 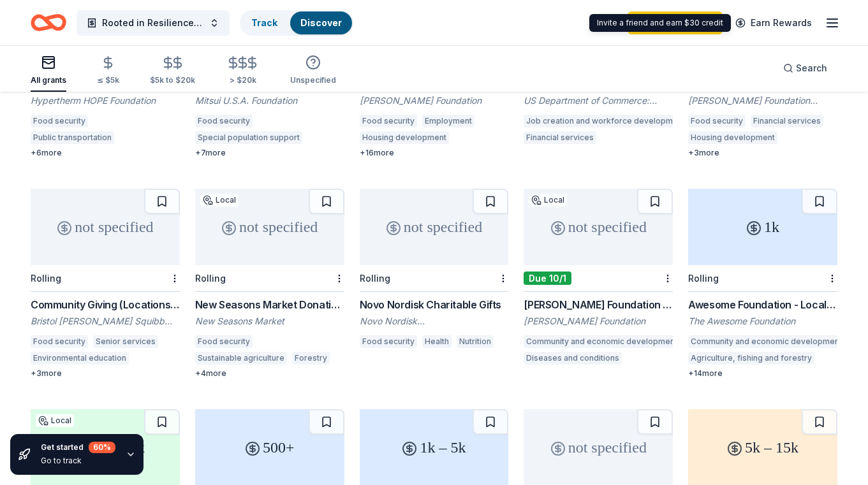 What do you see at coordinates (78, 461) in the screenshot?
I see `div: Go to track` at bounding box center [78, 461].